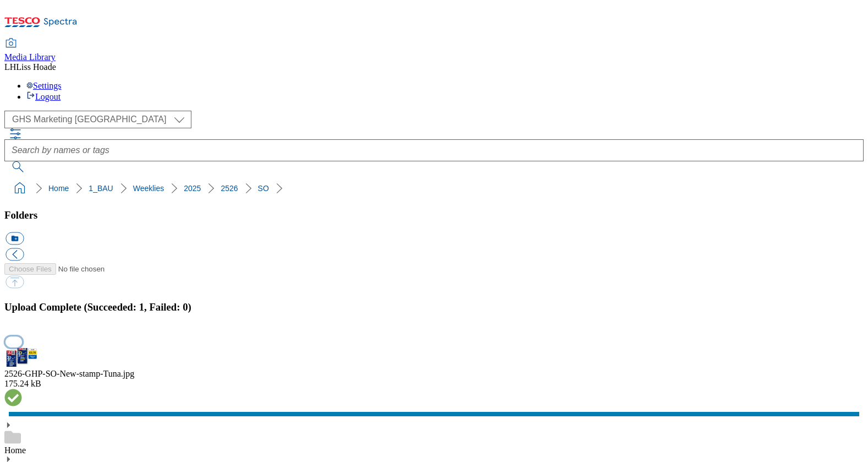 The image size is (868, 462). What do you see at coordinates (434, 151) in the screenshot?
I see `input: Search by names or tags` at bounding box center [434, 151].